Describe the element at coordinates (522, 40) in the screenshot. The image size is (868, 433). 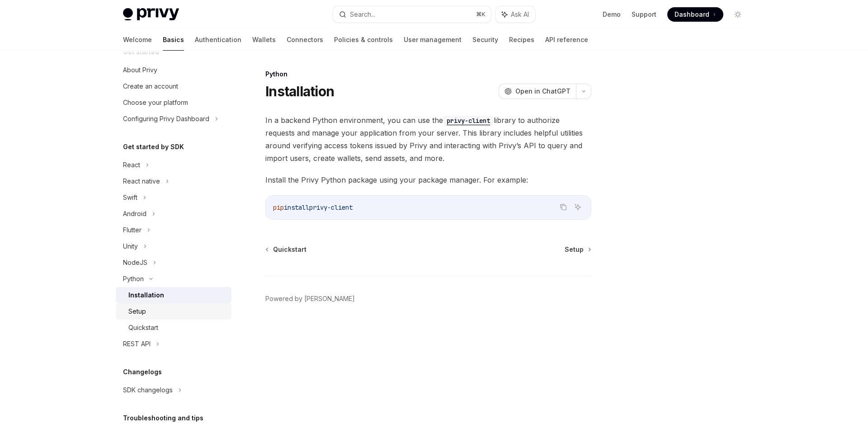
I see `a: Recipes` at that location.